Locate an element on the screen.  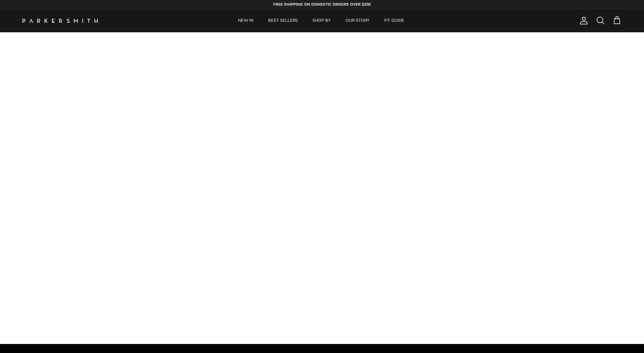
div: Primary is located at coordinates (321, 21).